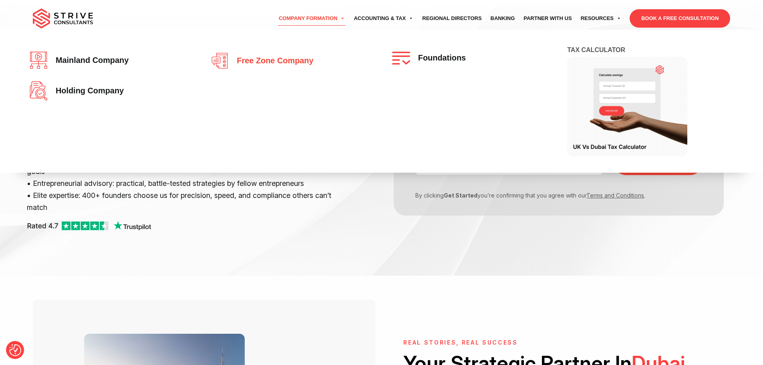  I want to click on a: Terms and Conditions, so click(615, 195).